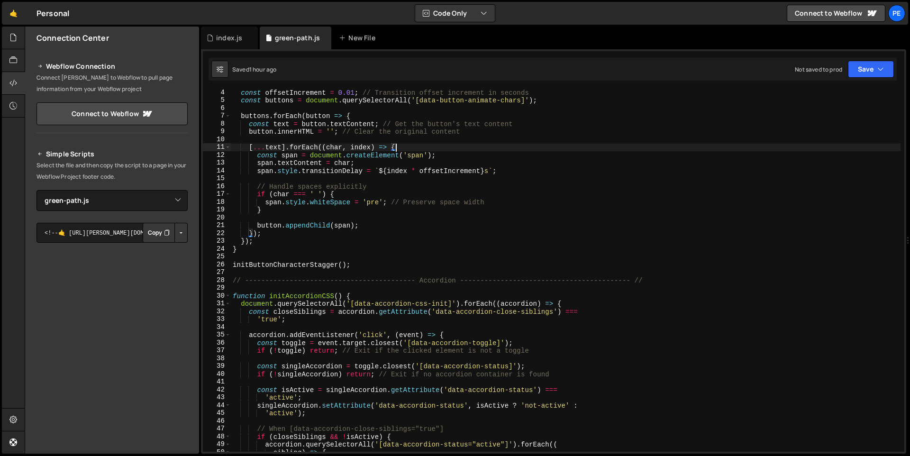 This screenshot has width=910, height=456. I want to click on div: 35, so click(217, 335).